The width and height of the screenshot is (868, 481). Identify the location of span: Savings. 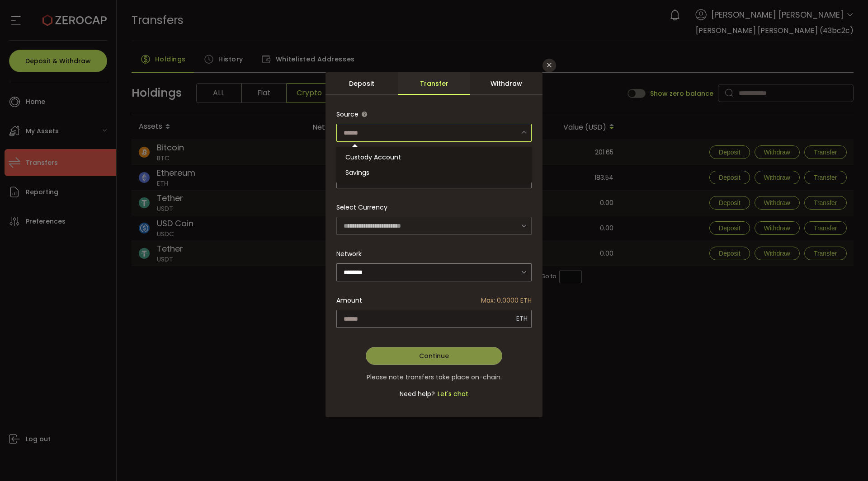
(357, 173).